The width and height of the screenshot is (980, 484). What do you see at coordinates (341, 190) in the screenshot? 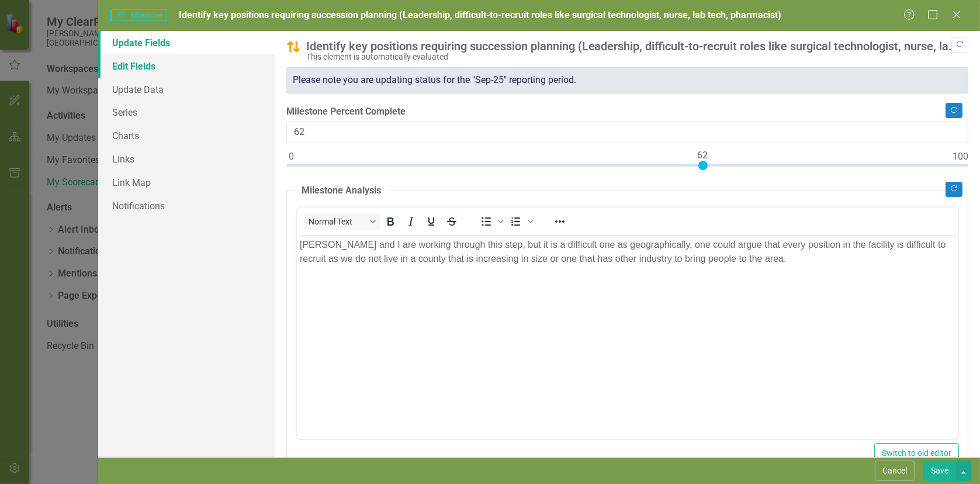
I see `legend: Milestone Analysis` at bounding box center [341, 190].